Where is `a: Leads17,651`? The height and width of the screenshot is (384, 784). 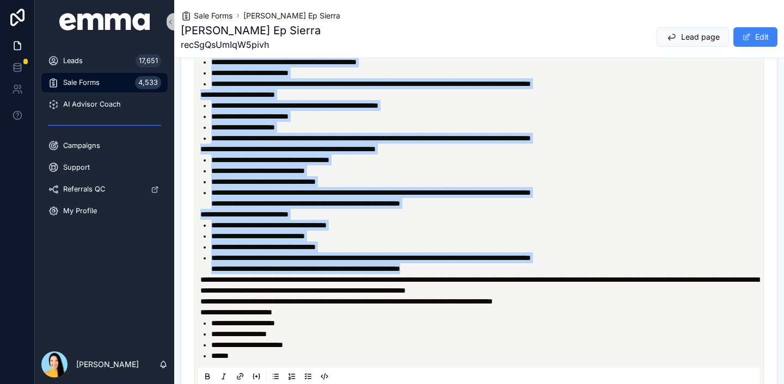 a: Leads17,651 is located at coordinates (105, 61).